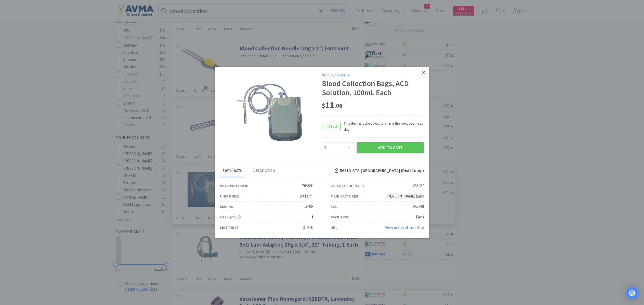 This screenshot has height=305, width=644. What do you see at coordinates (338, 106) in the screenshot?
I see `span: . 06` at bounding box center [338, 106].